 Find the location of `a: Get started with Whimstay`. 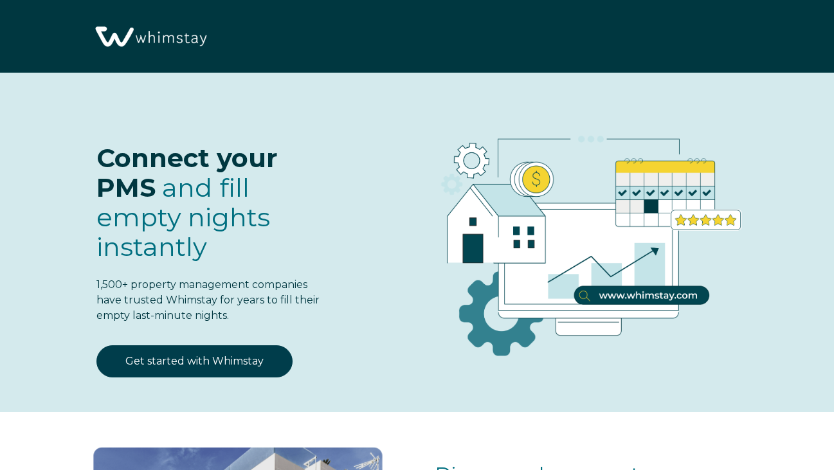

a: Get started with Whimstay is located at coordinates (194, 361).